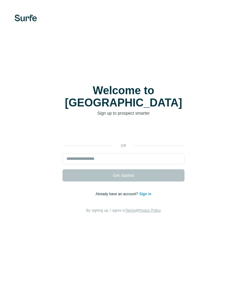  Describe the element at coordinates (124, 211) in the screenshot. I see `span: By signing up, I agree to &` at that location.